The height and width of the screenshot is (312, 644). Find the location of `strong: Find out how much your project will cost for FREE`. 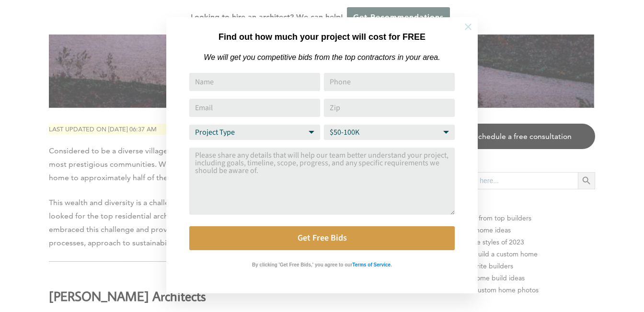

strong: Find out how much your project will cost for FREE is located at coordinates (322, 37).